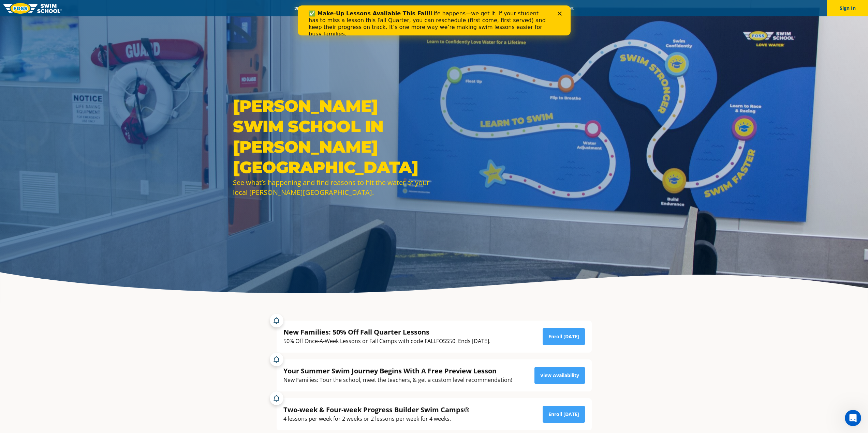 Image resolution: width=868 pixels, height=433 pixels. Describe the element at coordinates (565, 8) in the screenshot. I see `a: Careers` at that location.